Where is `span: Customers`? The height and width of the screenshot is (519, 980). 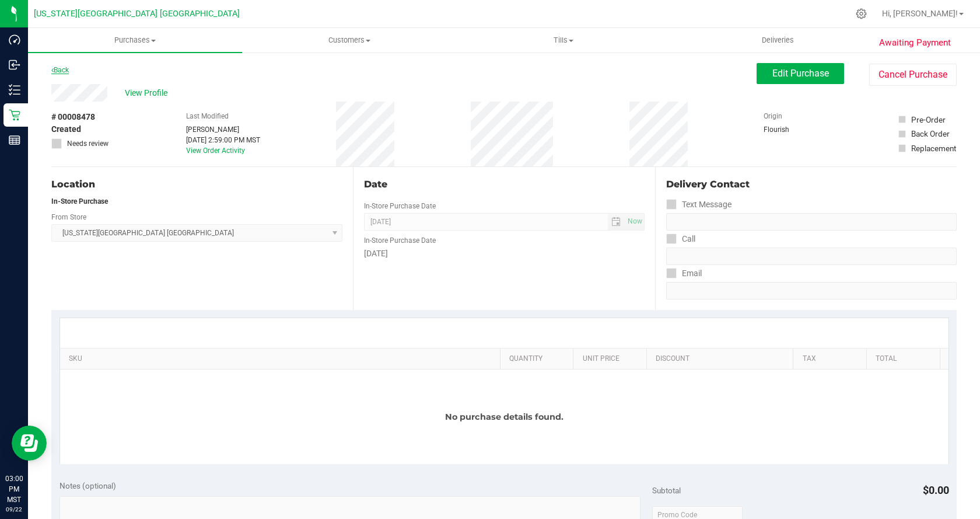 span: Customers is located at coordinates (349, 40).